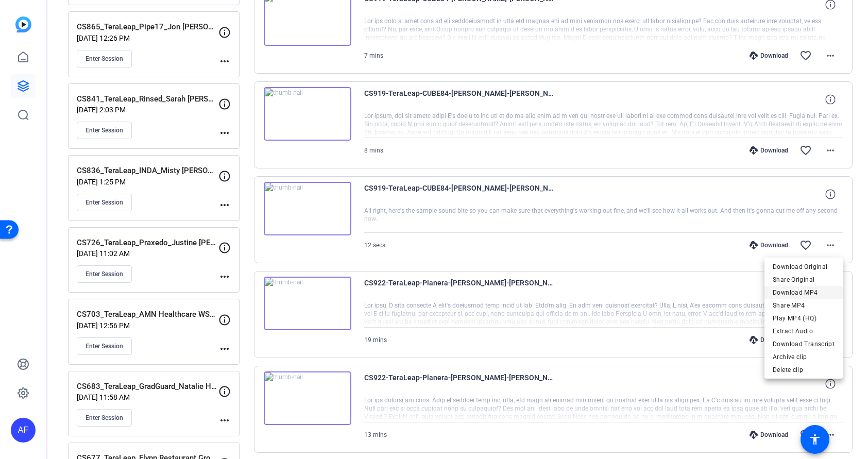 This screenshot has width=868, height=459. Describe the element at coordinates (804, 306) in the screenshot. I see `span: Share MP4` at that location.